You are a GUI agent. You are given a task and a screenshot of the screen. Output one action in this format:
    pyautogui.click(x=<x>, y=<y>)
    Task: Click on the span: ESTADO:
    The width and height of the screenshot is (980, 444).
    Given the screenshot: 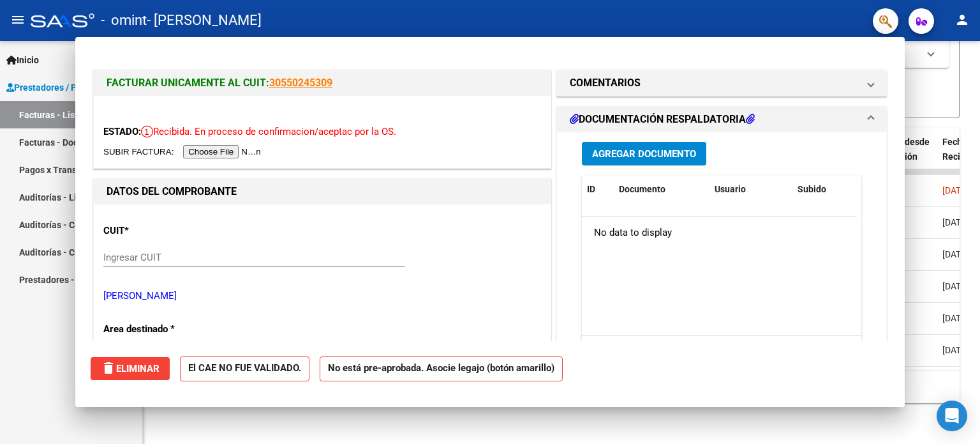 What is the action you would take?
    pyautogui.click(x=122, y=132)
    